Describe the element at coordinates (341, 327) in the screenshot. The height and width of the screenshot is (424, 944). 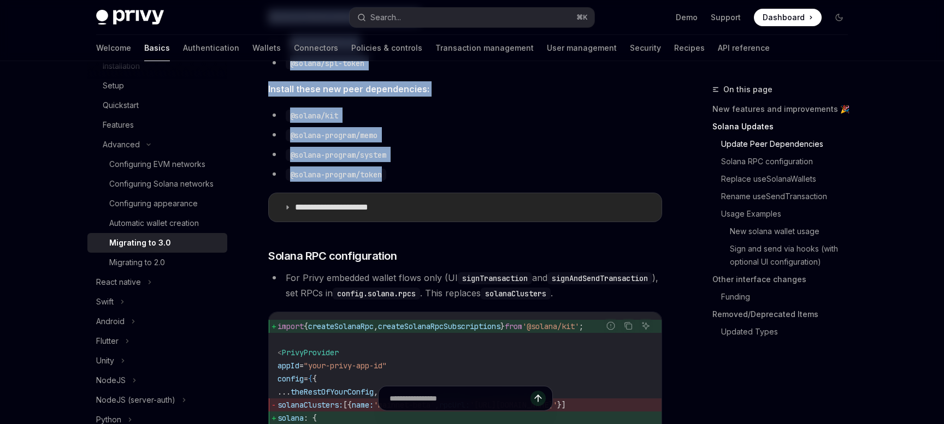
I see `span: createSolanaRpc` at that location.